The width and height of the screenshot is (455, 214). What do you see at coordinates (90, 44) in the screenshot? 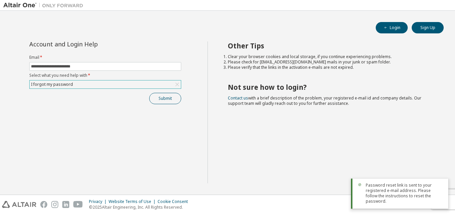
I see `div: Account and Login Help` at bounding box center [90, 44].